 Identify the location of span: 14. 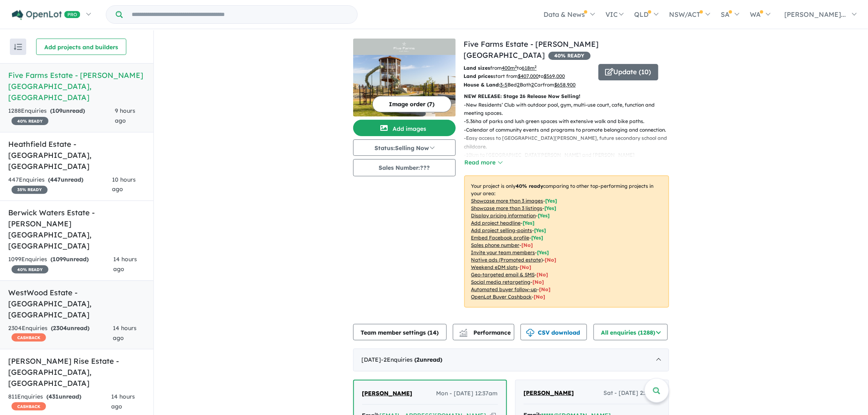
(433, 332).